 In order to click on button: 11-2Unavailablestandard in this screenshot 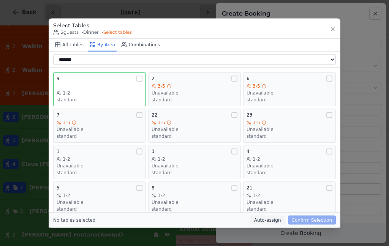, I will do `click(100, 162)`.